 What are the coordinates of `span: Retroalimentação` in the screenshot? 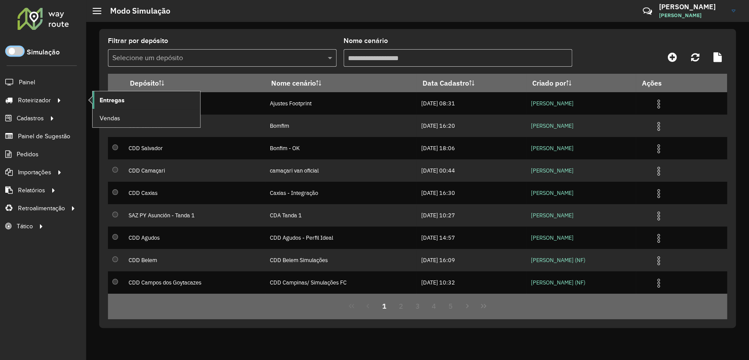 It's located at (41, 208).